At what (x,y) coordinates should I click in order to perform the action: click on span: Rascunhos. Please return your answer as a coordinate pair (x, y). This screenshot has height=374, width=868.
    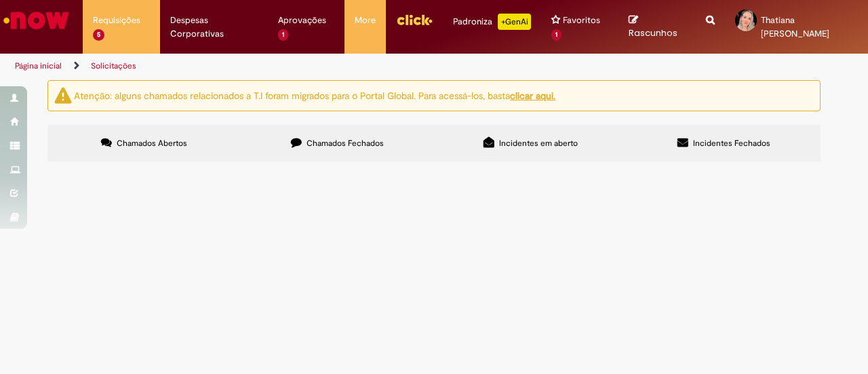
    Looking at the image, I should click on (653, 32).